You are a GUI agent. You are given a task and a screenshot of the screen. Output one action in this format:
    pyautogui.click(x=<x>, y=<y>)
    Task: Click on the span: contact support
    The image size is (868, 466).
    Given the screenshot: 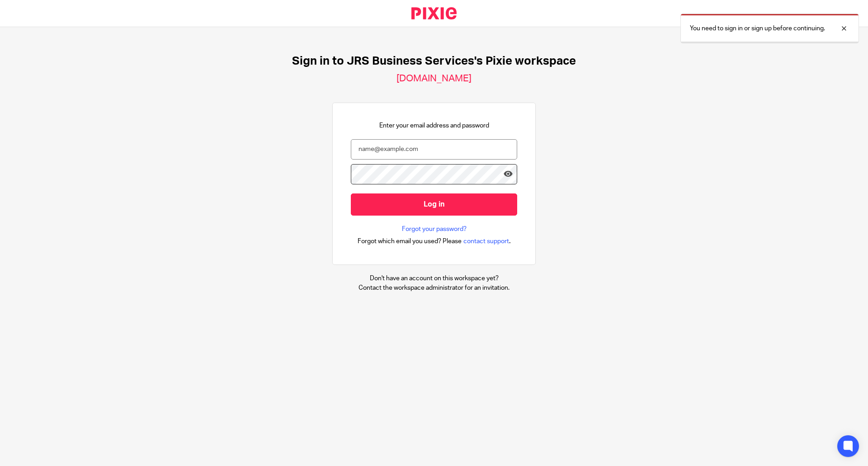 What is the action you would take?
    pyautogui.click(x=486, y=241)
    